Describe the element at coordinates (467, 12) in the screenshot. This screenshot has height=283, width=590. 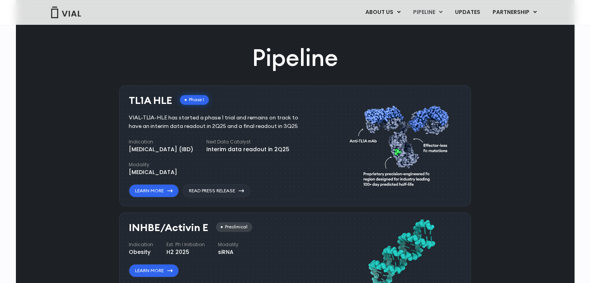
I see `a: UPDATES` at that location.